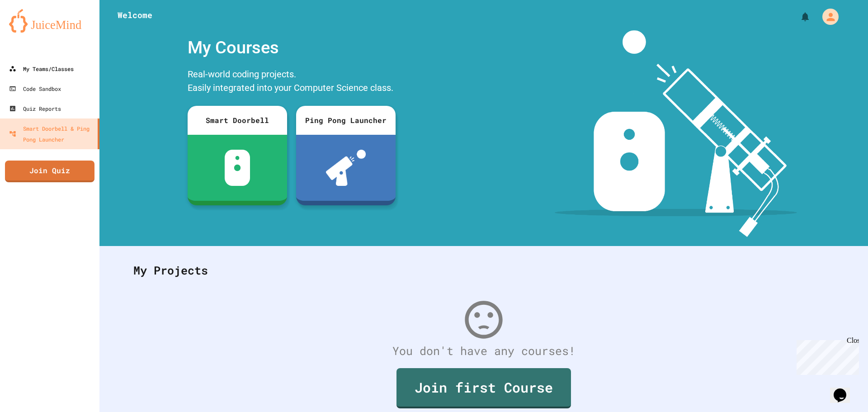 The height and width of the screenshot is (412, 868). Describe the element at coordinates (237, 120) in the screenshot. I see `div: Smart Doorbell` at that location.